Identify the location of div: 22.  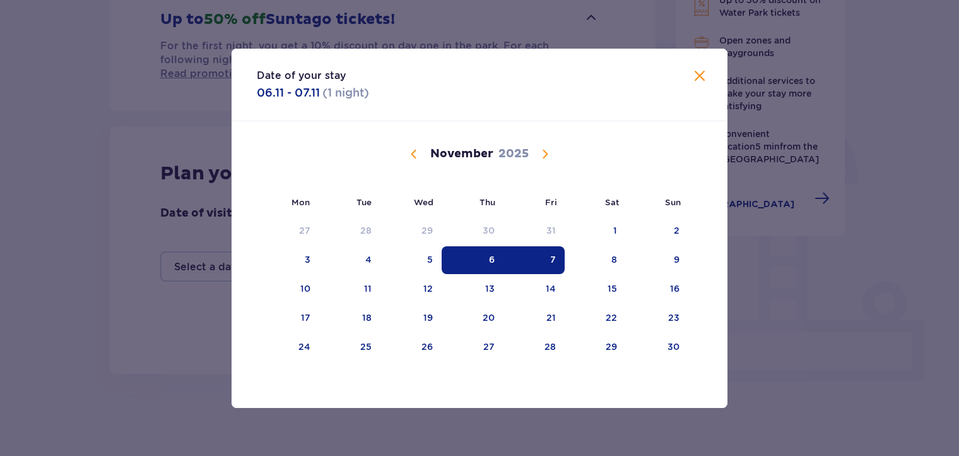
(612, 317).